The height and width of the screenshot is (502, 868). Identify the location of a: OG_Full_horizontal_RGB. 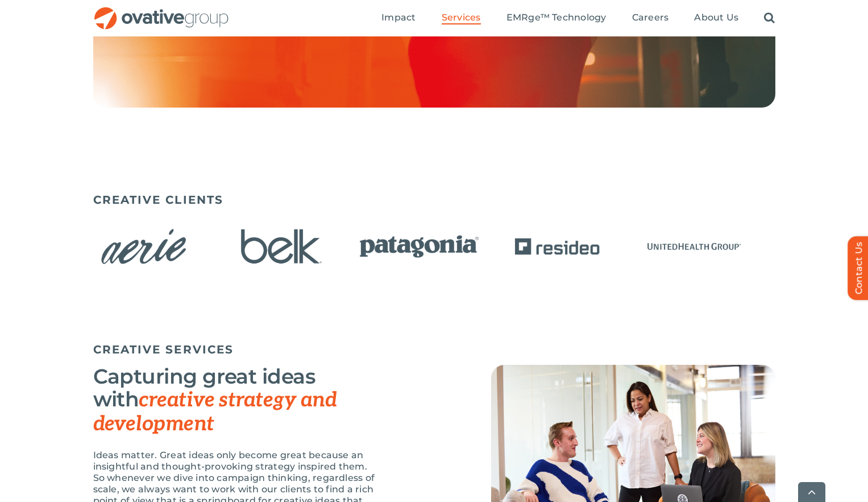
(162, 11).